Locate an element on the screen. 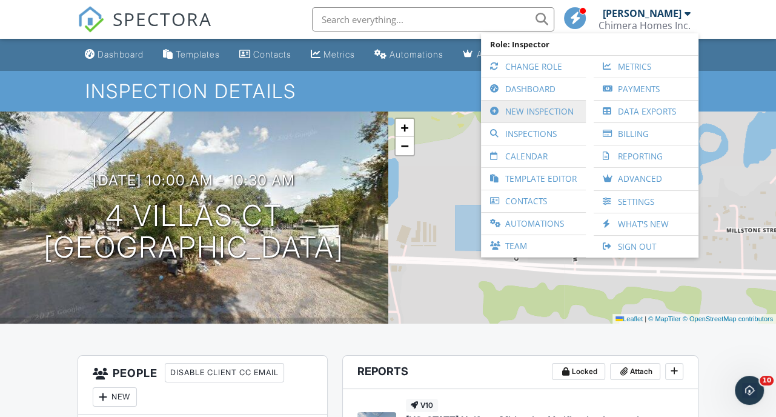 The width and height of the screenshot is (776, 417). a: Billing is located at coordinates (645, 134).